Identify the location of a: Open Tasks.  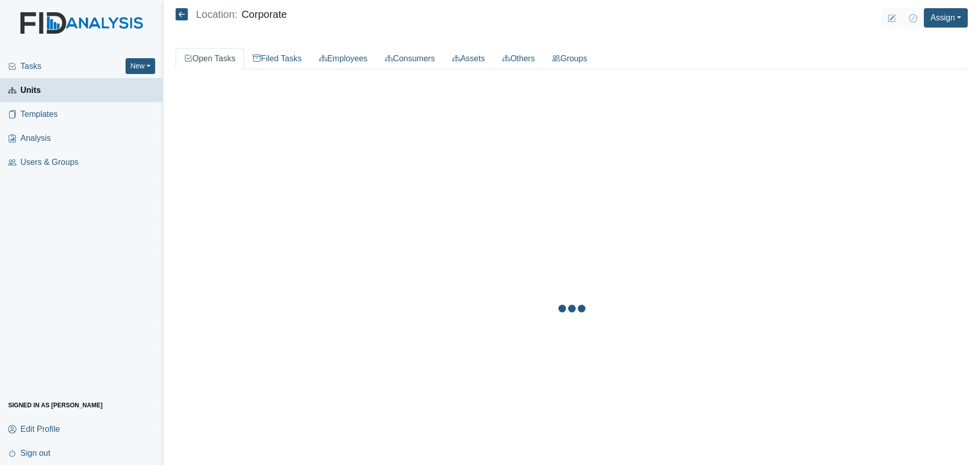
(210, 58).